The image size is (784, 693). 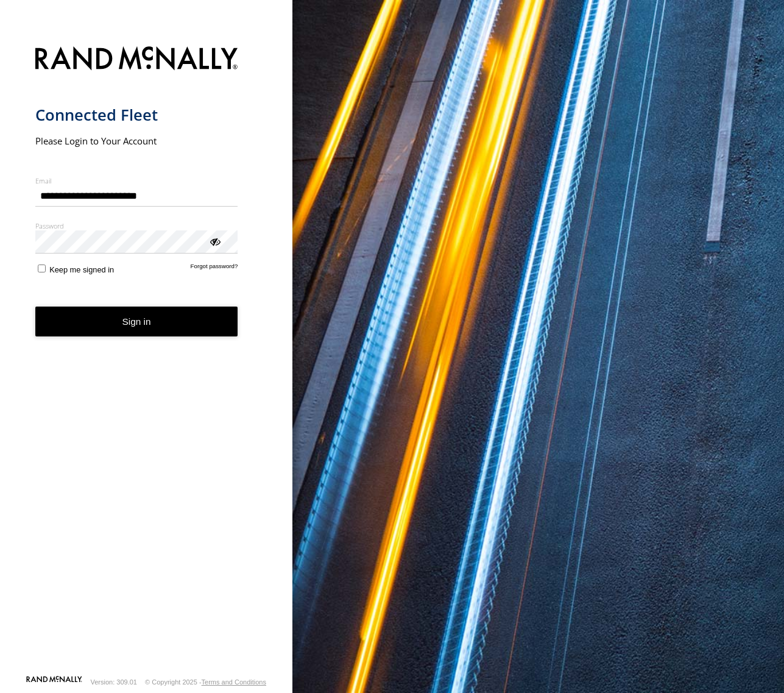 What do you see at coordinates (42, 268) in the screenshot?
I see `input: Keep me signed in` at bounding box center [42, 268].